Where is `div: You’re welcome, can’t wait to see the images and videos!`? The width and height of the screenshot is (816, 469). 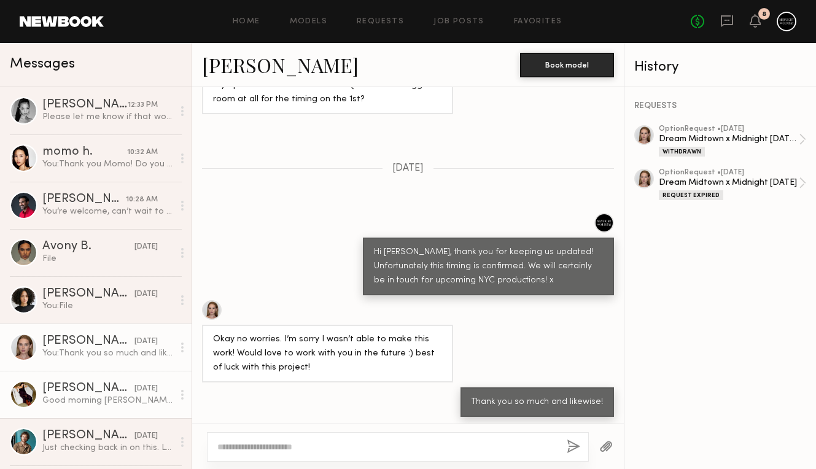 div: You’re welcome, can’t wait to see the images and videos! is located at coordinates (107, 211).